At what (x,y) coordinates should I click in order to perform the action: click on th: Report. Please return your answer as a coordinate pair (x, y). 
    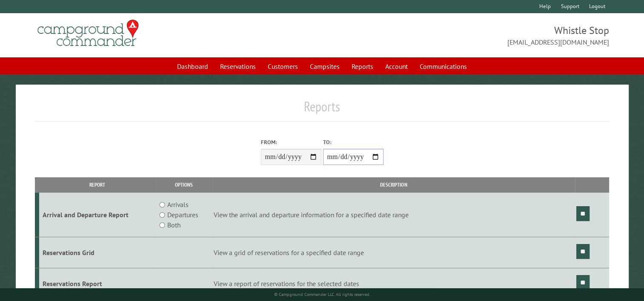
    Looking at the image, I should click on (97, 185).